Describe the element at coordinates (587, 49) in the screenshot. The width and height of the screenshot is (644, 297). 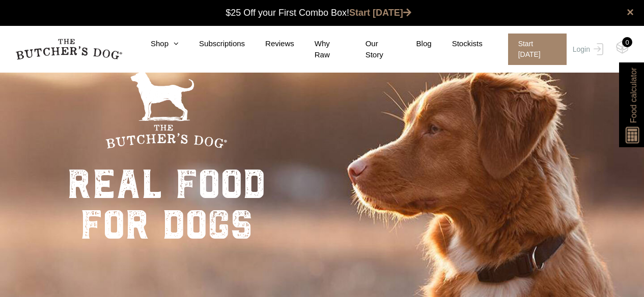
I see `a: Login` at that location.